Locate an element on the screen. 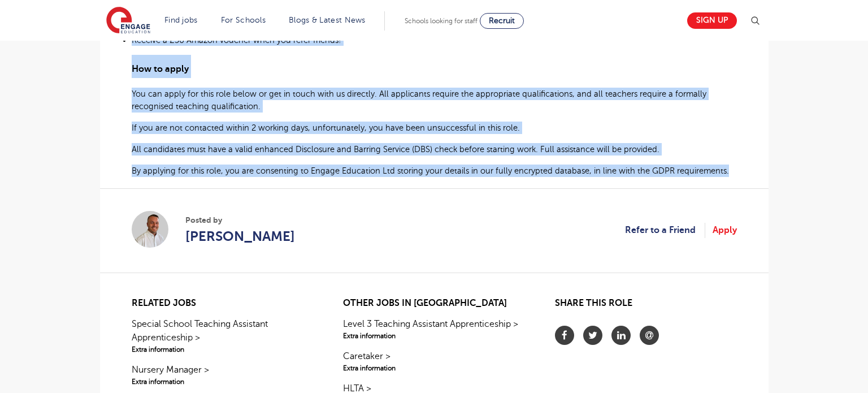 This screenshot has height=393, width=868. a: Nursery Manager >Extra information is located at coordinates (222, 375).